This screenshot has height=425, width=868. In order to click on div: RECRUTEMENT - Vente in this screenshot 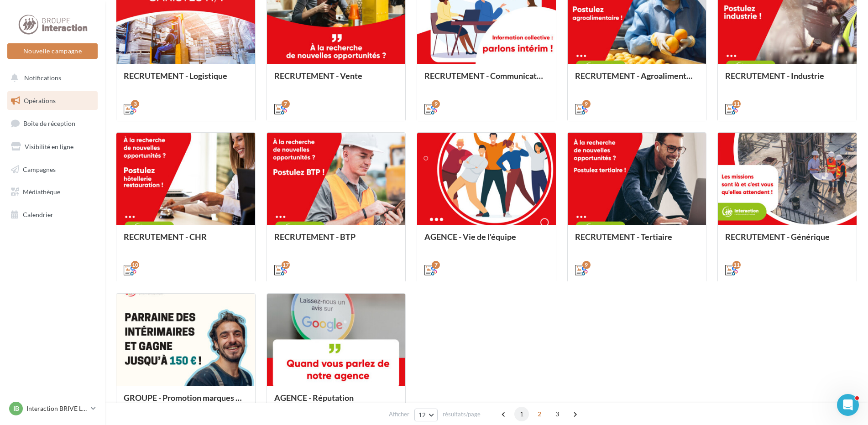, I will do `click(336, 80)`.